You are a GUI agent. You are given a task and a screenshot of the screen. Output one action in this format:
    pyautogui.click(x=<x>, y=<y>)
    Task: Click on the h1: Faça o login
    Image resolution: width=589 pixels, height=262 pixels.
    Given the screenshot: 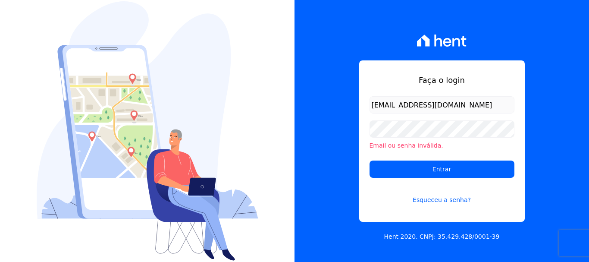 What is the action you would take?
    pyautogui.click(x=442, y=80)
    